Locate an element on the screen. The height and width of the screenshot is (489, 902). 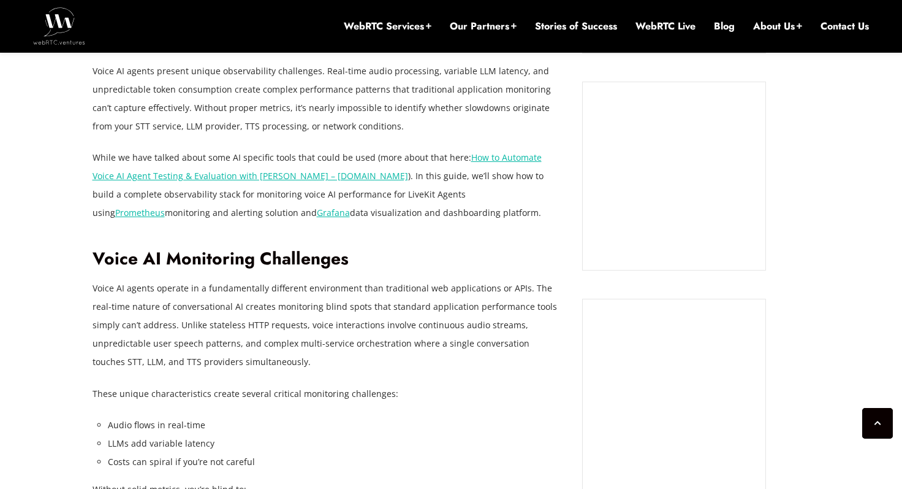
p: While we have talked about some AI specific tools that could be used (more about that here: ). In... is located at coordinates (329, 185).